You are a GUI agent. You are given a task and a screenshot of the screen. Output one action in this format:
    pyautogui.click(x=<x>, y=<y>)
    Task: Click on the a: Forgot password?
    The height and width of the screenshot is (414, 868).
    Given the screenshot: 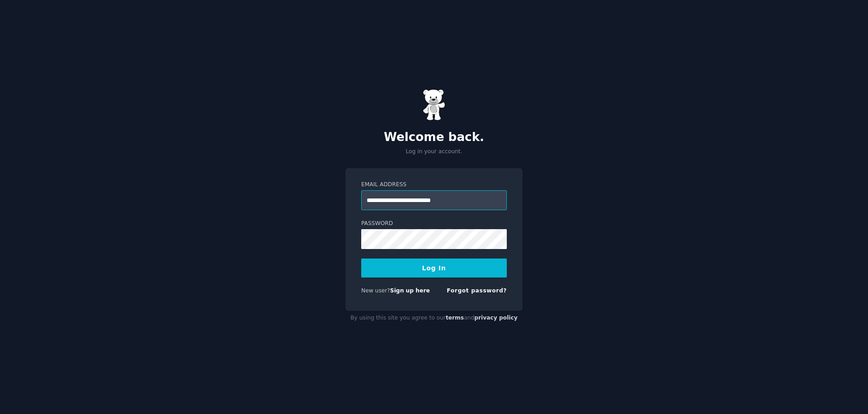 What is the action you would take?
    pyautogui.click(x=476, y=291)
    